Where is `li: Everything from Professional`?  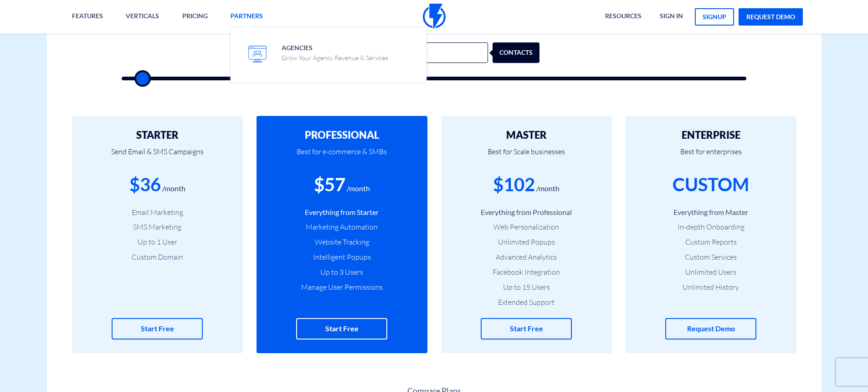 li: Everything from Professional is located at coordinates (527, 212).